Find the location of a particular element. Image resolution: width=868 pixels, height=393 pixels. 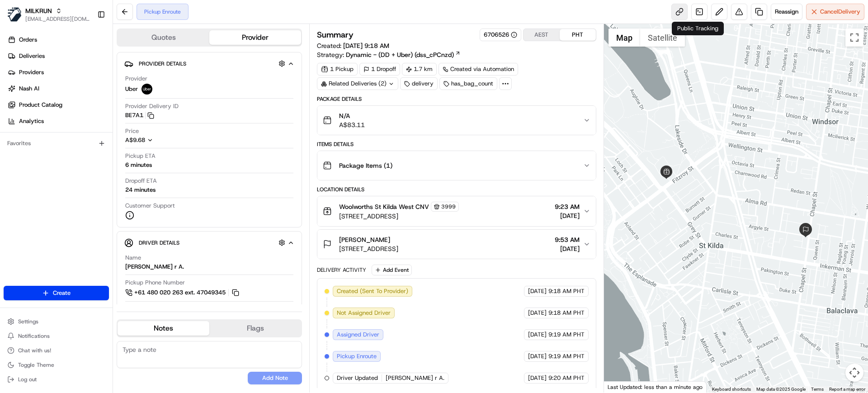

button: Driver Details is located at coordinates (209, 242).